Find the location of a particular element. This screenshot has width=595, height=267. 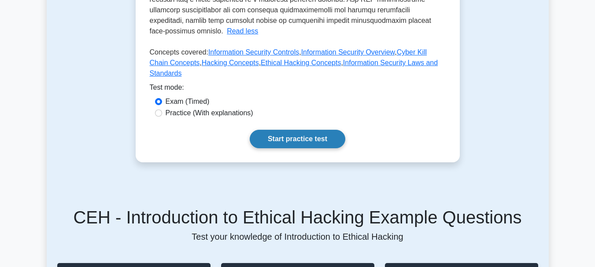

a: Ethical Hacking Concepts is located at coordinates (301, 63).